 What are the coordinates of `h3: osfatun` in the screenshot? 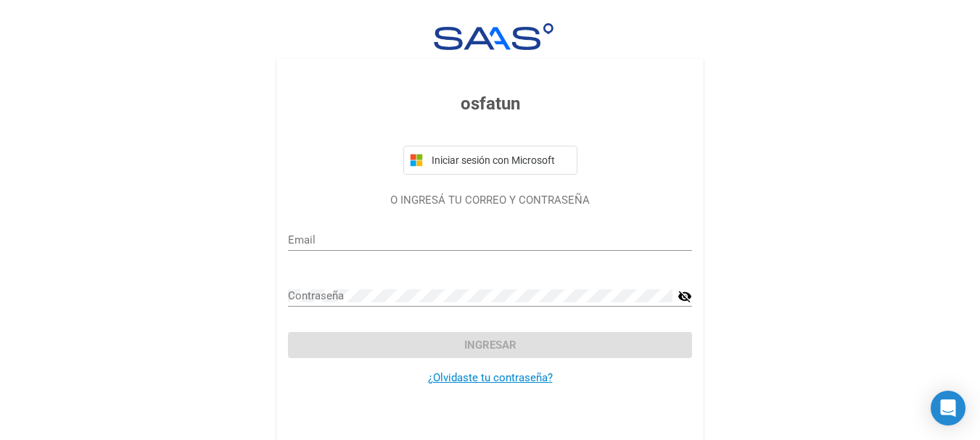 It's located at (490, 104).